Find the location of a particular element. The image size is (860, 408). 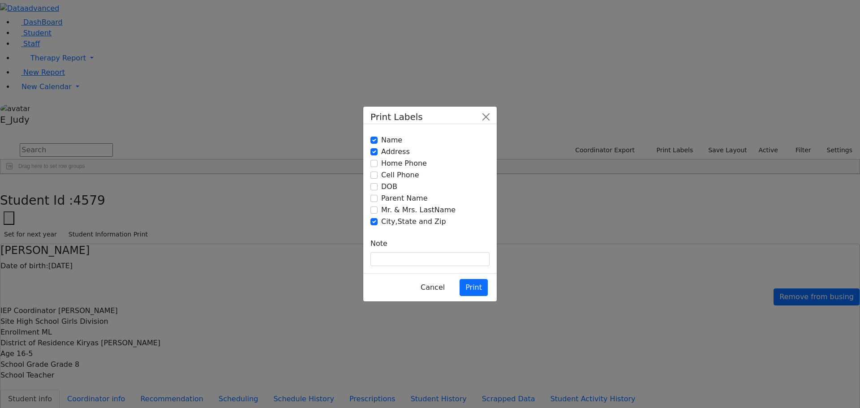

label: Cell Phone is located at coordinates (400, 175).